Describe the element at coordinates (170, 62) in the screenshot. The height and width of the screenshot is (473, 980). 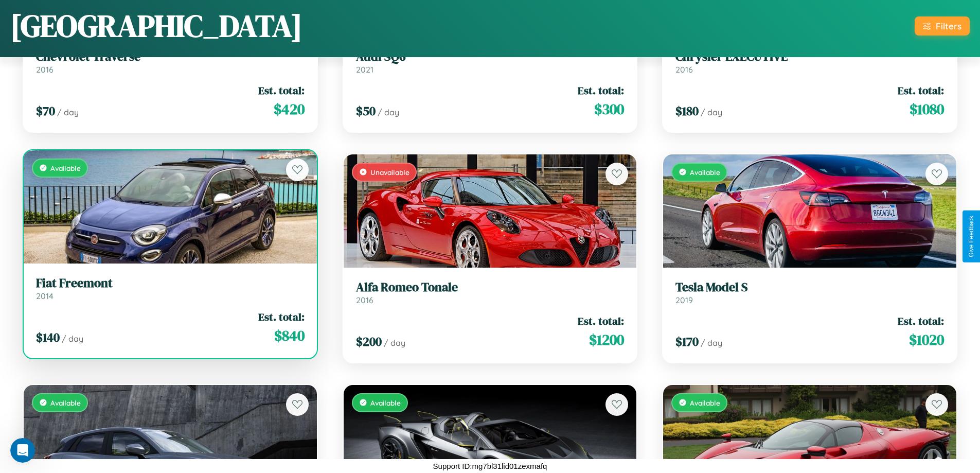
I see `a: Chevrolet Traverse2016` at that location.